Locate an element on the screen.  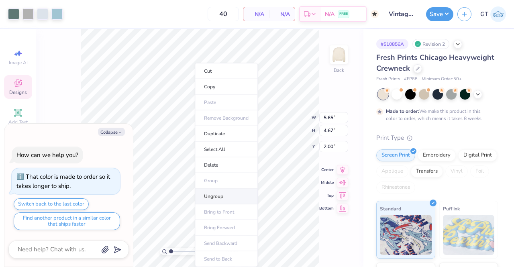
span: Fresh Prints Chicago Heavyweight Crewneck is located at coordinates (435, 63).